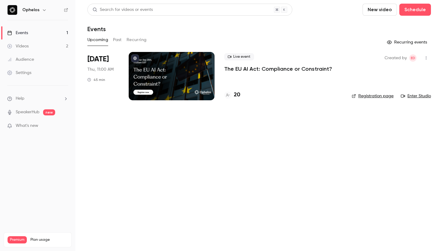 This screenshot has width=443, height=251. Describe the element at coordinates (408, 42) in the screenshot. I see `button: Recurring events` at that location.